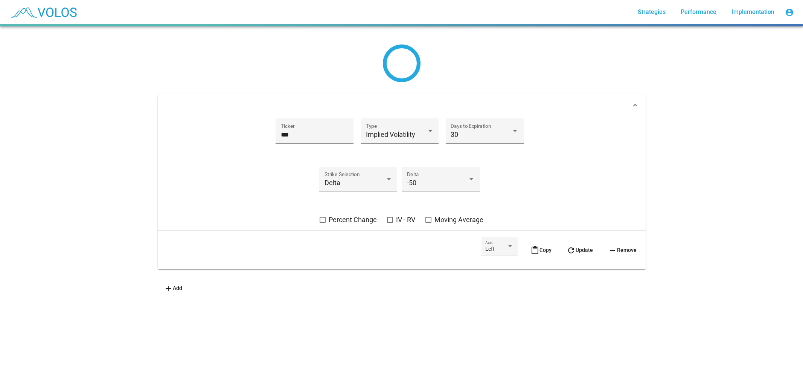 The width and height of the screenshot is (803, 385). I want to click on mat-icon: add, so click(168, 288).